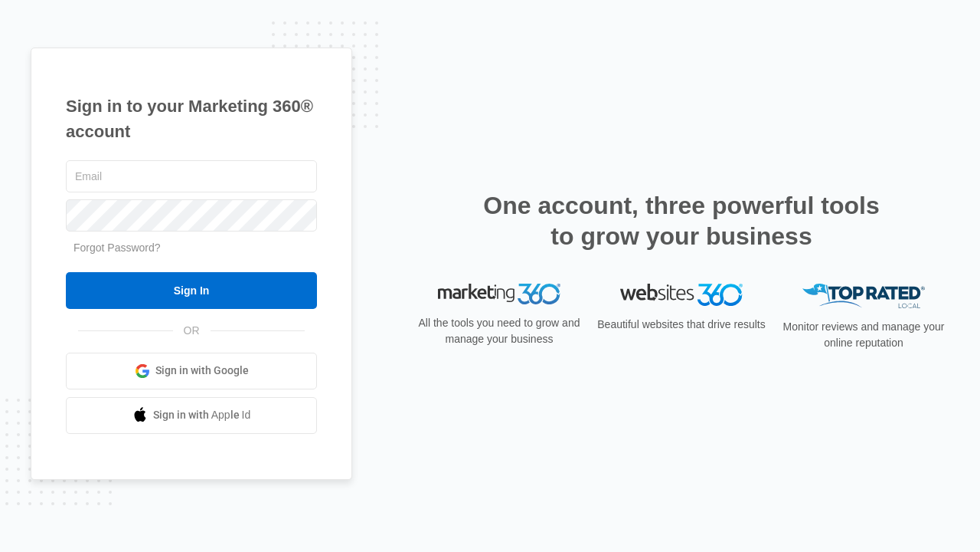  What do you see at coordinates (682, 324) in the screenshot?
I see `p: Beautiful websites that drive results` at bounding box center [682, 324].